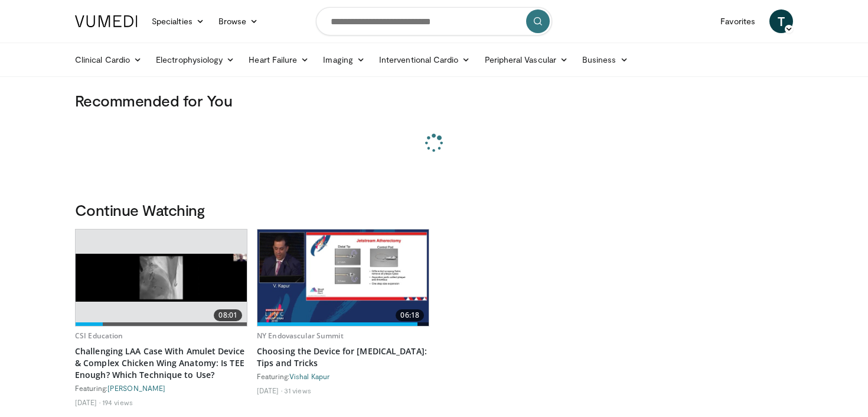 This screenshot has width=868, height=417. Describe the element at coordinates (161, 277) in the screenshot. I see `a: 08:01` at that location.